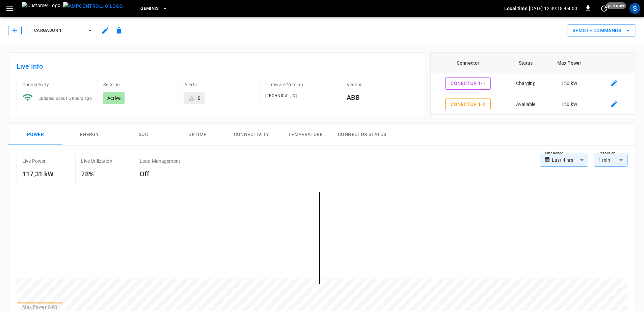 The height and width of the screenshot is (311, 644). Describe the element at coordinates (160, 161) in the screenshot. I see `p: Load Management` at that location.